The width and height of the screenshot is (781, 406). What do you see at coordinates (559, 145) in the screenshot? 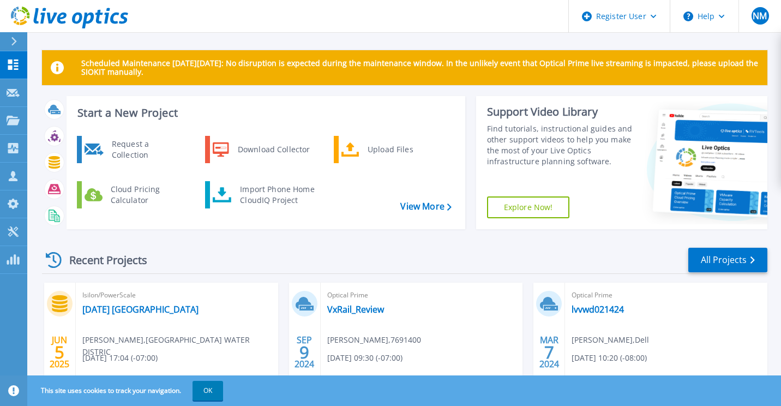
I see `div: Find tutorials, instructional guides and other support videos to help you make the most of your L...` at bounding box center [559, 145].